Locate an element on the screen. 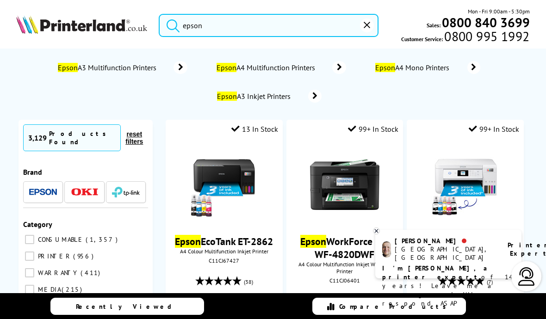 This screenshot has height=319, width=546. input: WARRANTY 411 is located at coordinates (30, 273).